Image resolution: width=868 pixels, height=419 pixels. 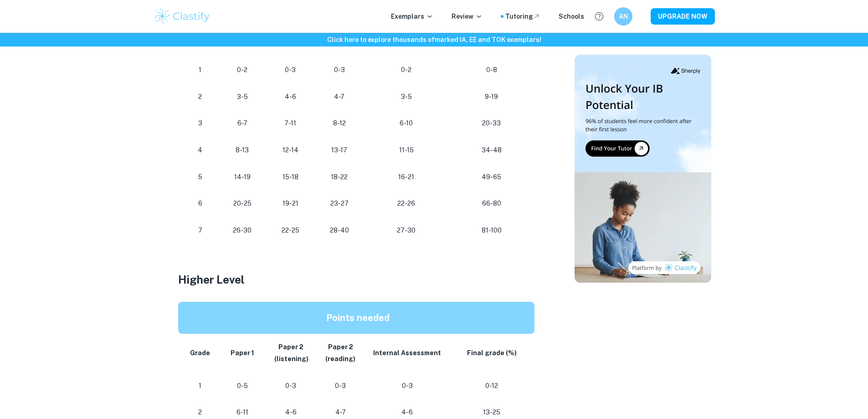 What do you see at coordinates (572, 16) in the screenshot?
I see `a: Schools` at bounding box center [572, 16].